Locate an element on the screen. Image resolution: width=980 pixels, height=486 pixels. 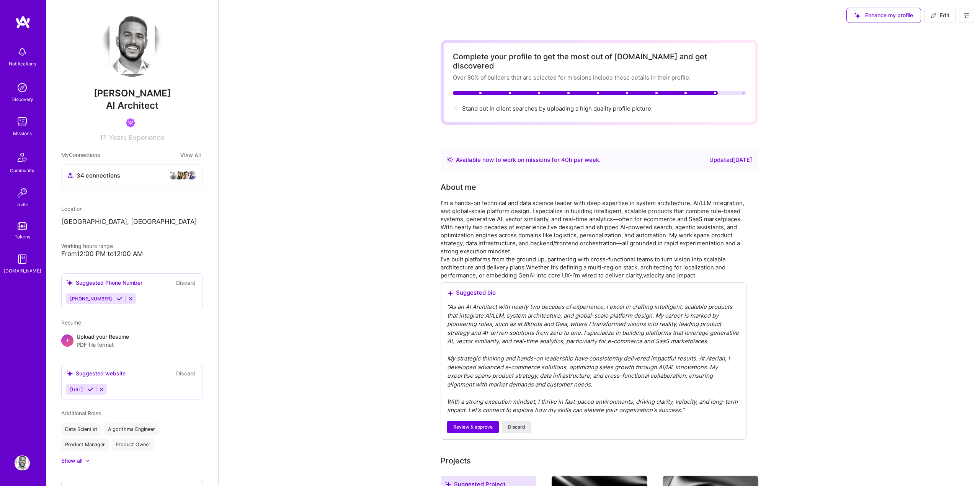
span: 34 connections is located at coordinates (98, 175).